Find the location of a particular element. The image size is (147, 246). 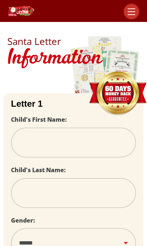

label: Child's Last Name: is located at coordinates (38, 170).